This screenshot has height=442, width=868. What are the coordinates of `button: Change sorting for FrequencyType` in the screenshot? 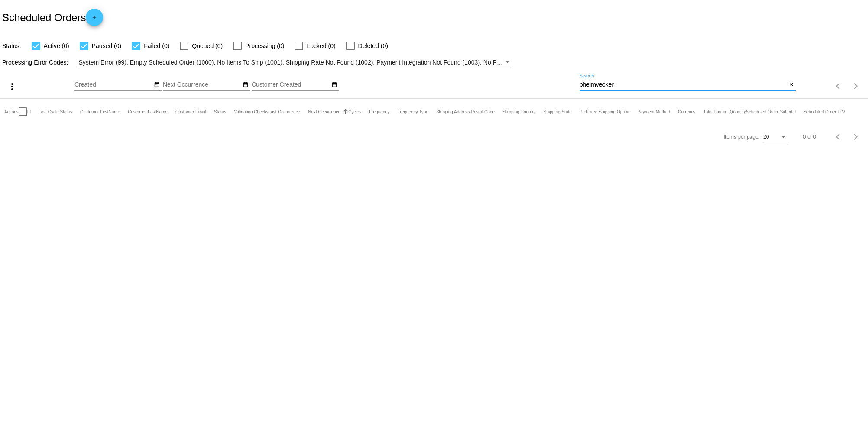 It's located at (413, 112).